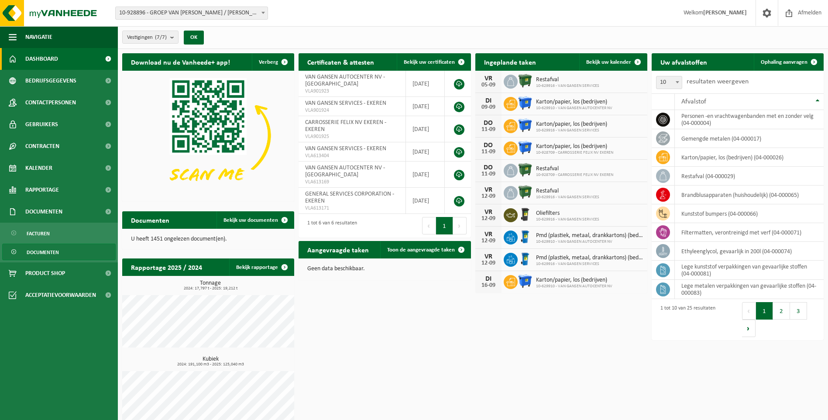 This screenshot has width=828, height=420. Describe the element at coordinates (764, 311) in the screenshot. I see `button: 1` at that location.